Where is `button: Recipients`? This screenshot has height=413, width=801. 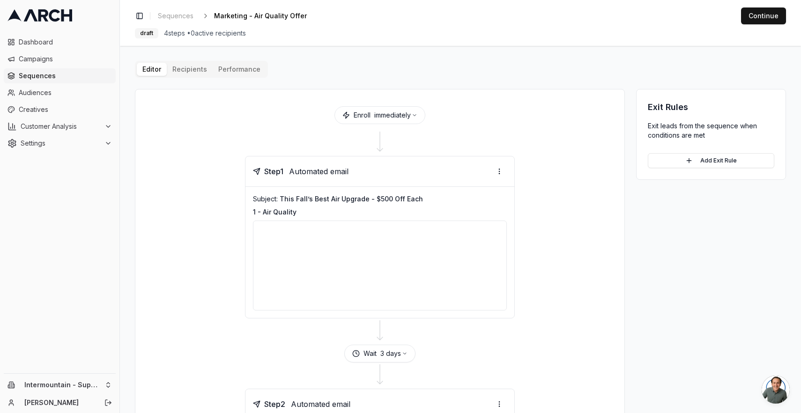 button: Recipients is located at coordinates (190, 69).